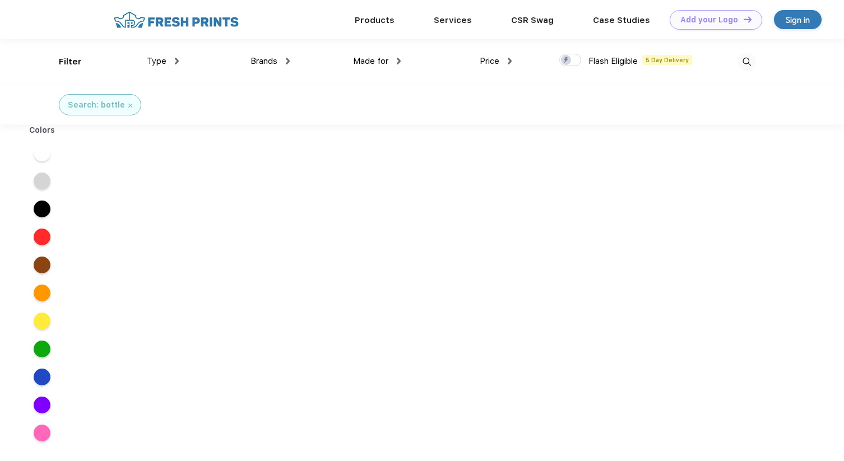  What do you see at coordinates (70, 62) in the screenshot?
I see `div: Filter` at bounding box center [70, 62].